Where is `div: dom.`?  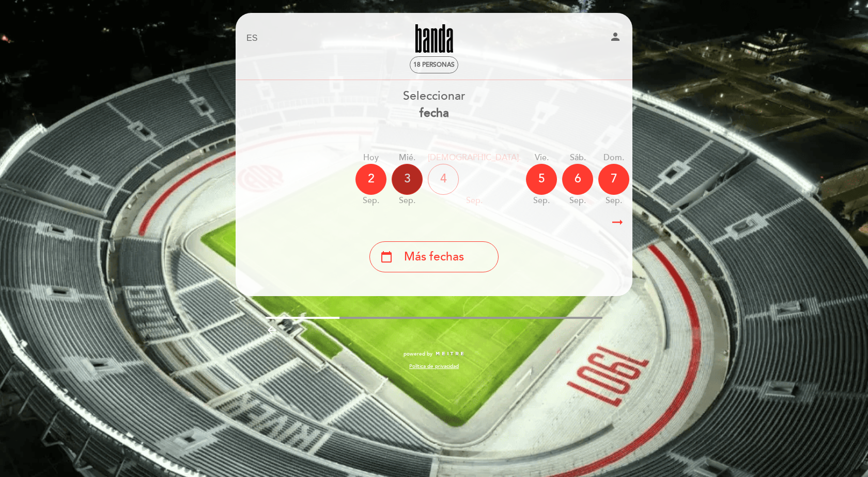
div: dom. is located at coordinates (613, 157).